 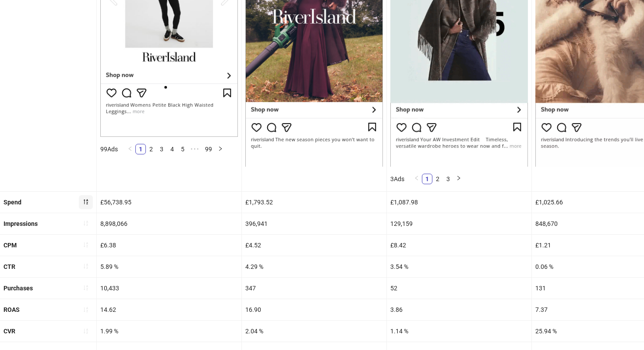 I want to click on div: 396,941, so click(x=314, y=224).